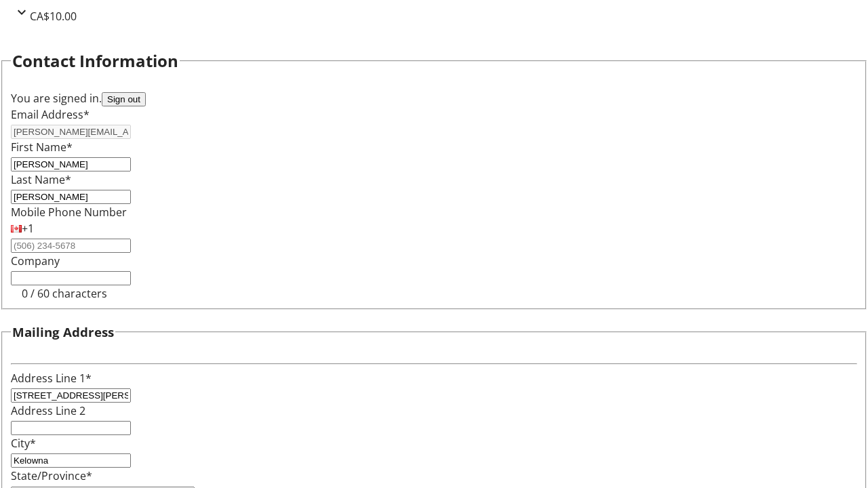 The width and height of the screenshot is (868, 488). I want to click on input: Address, so click(71, 396).